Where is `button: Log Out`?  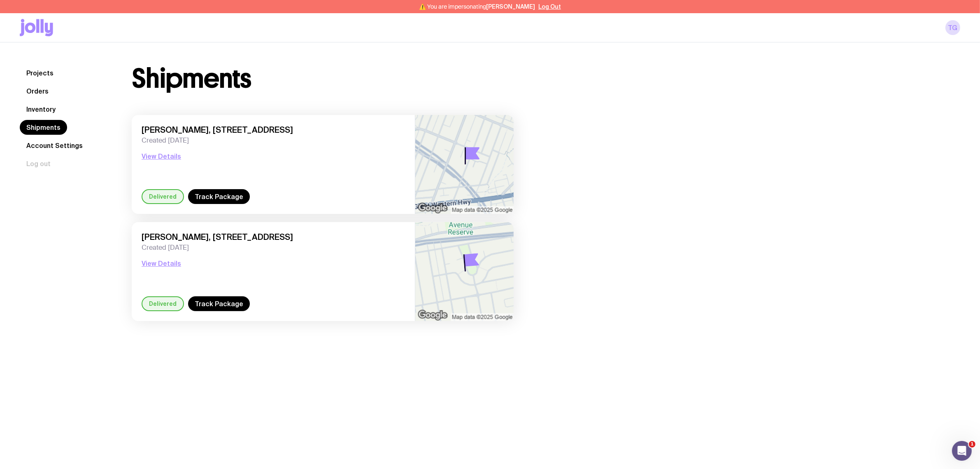 button: Log Out is located at coordinates (549, 7).